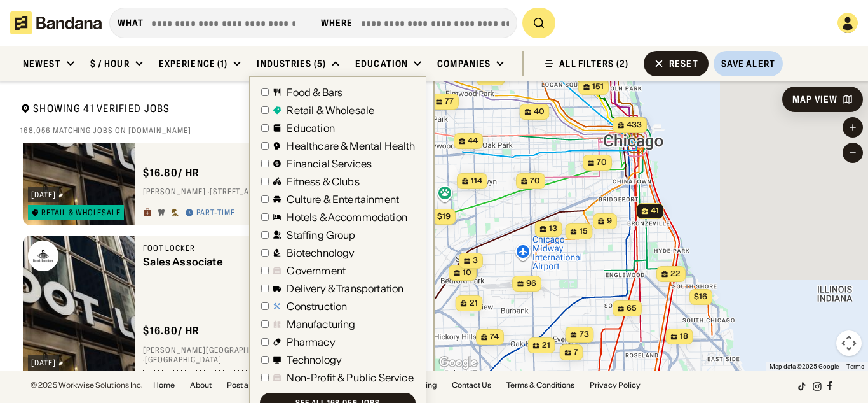 The width and height of the screenshot is (868, 403). Describe the element at coordinates (200, 385) in the screenshot. I see `a: About` at that location.